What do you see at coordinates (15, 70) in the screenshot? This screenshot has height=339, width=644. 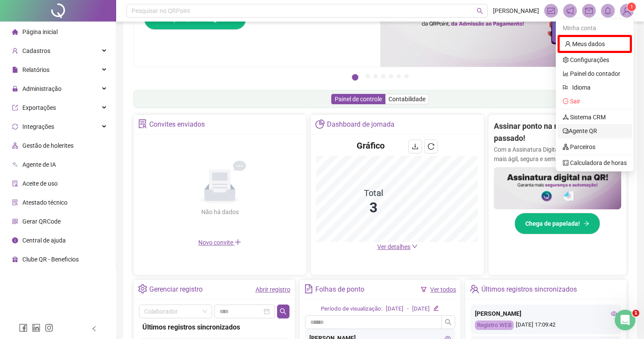 I see `span: file` at bounding box center [15, 70].